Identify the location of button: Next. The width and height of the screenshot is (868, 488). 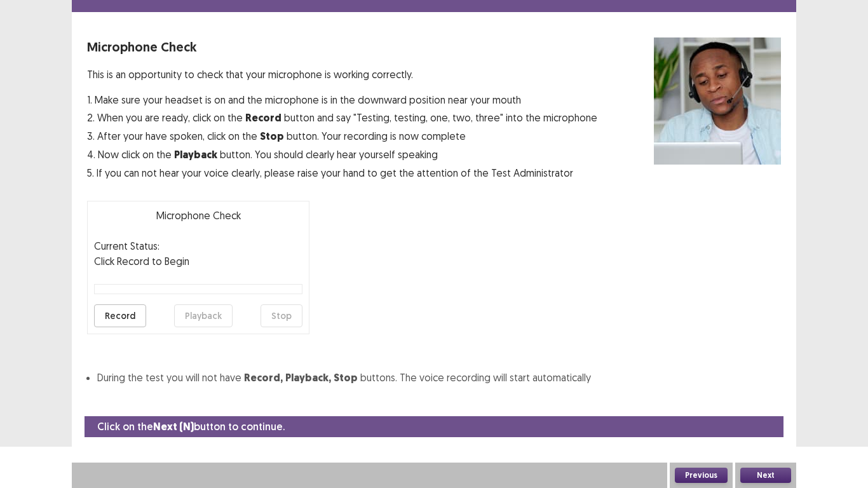
(765, 475).